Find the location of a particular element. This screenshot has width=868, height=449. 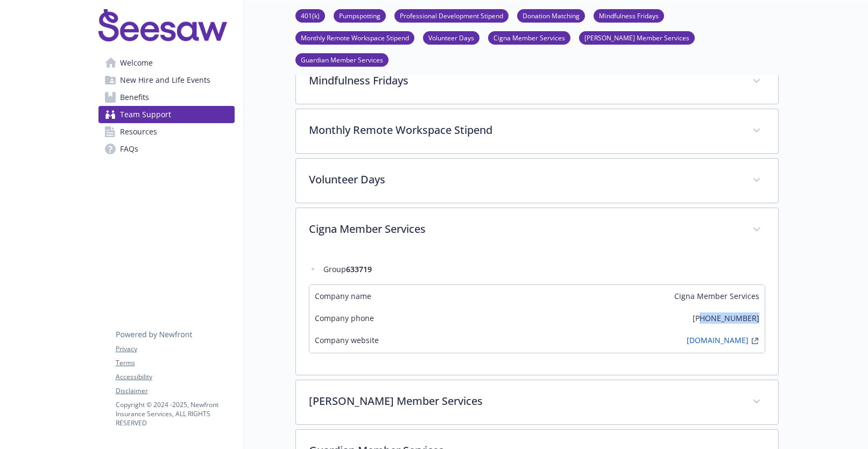

span: Benefits is located at coordinates (135, 97).